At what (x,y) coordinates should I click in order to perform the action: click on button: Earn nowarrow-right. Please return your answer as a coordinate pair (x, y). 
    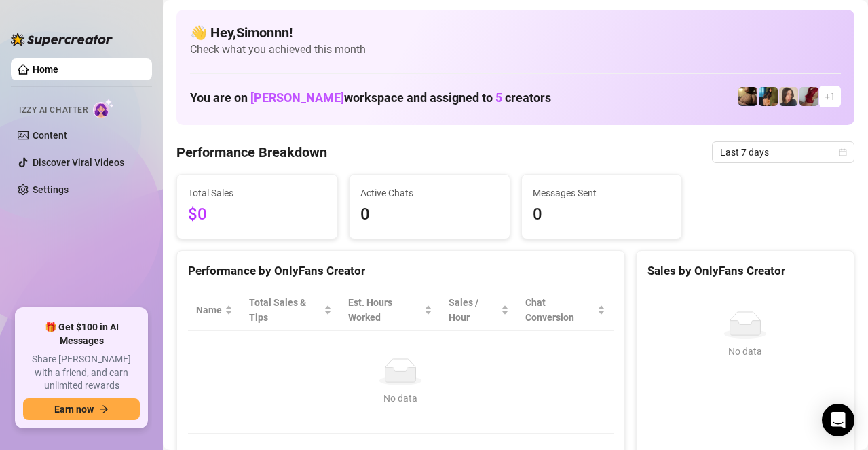
    Looking at the image, I should click on (81, 409).